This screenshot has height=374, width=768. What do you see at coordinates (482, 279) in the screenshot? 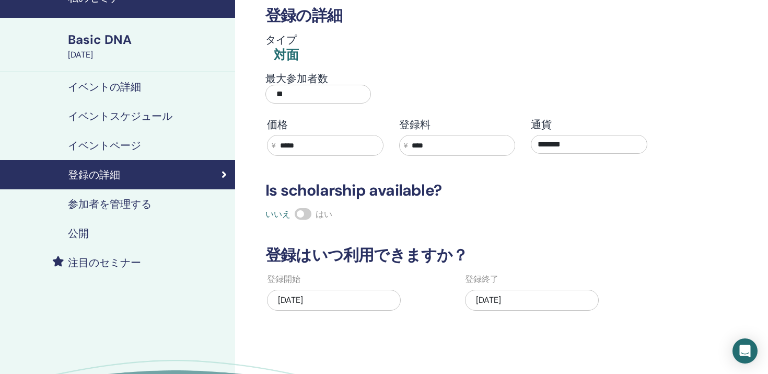
I see `label: 登録終了` at bounding box center [482, 279].